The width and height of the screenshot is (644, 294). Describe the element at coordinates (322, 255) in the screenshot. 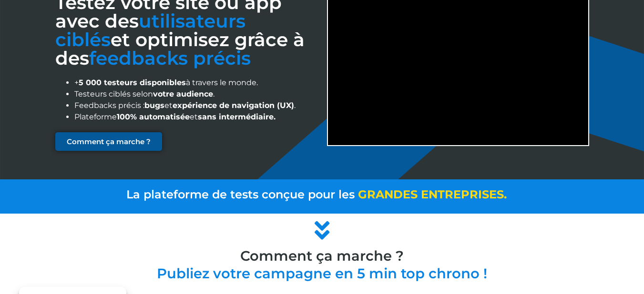

I see `h3: Comment ça marche ?` at that location.